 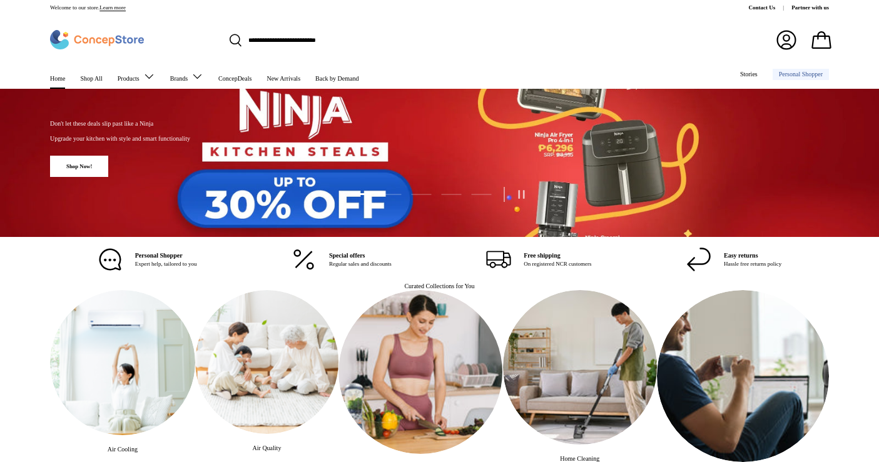 What do you see at coordinates (97, 39) in the screenshot?
I see `a: ConcepStore` at bounding box center [97, 39].